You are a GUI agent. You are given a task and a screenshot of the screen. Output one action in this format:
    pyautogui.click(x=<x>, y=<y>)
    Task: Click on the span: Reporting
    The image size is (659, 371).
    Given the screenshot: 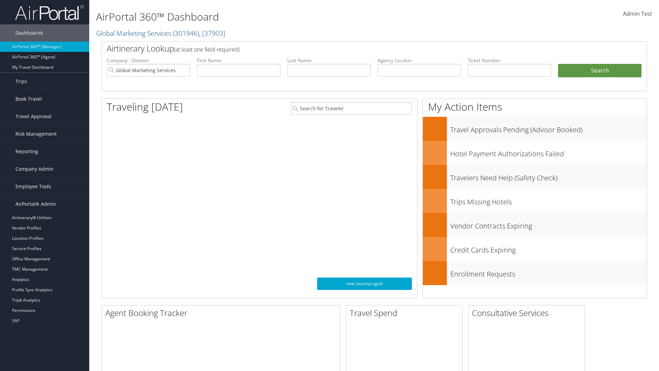 What is the action you would take?
    pyautogui.click(x=27, y=151)
    